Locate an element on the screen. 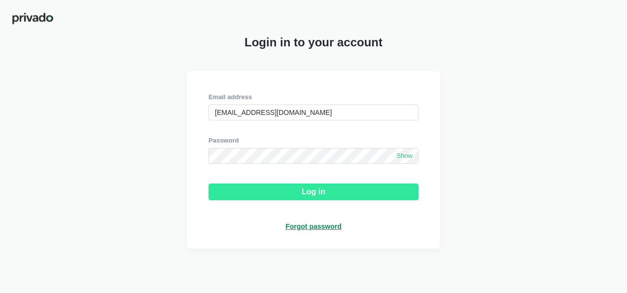 This screenshot has width=627, height=293. div: Forgot password is located at coordinates (313, 226).